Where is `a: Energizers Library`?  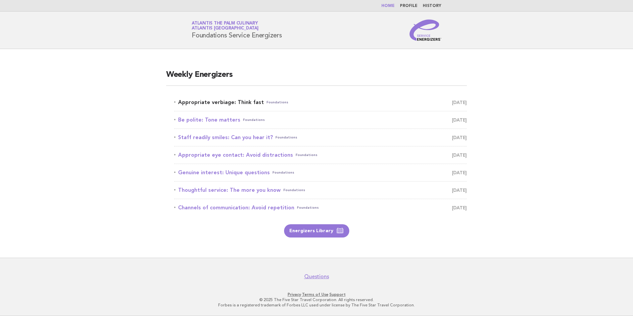 a: Energizers Library is located at coordinates (317, 231).